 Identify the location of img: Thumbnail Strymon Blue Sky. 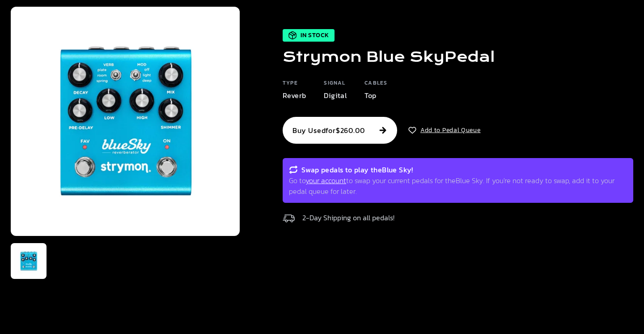
(29, 260).